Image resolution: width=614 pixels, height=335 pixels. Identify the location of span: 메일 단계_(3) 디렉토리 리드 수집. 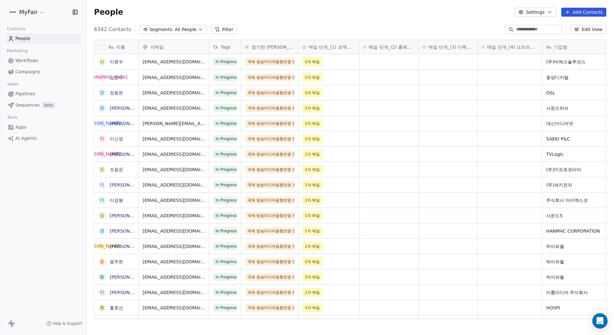
(451, 47).